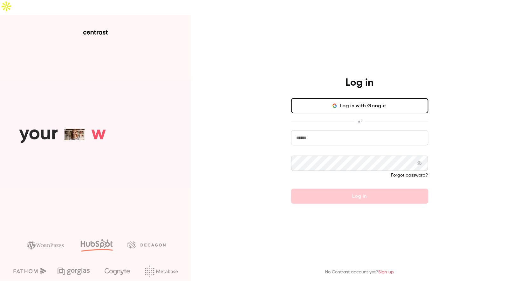  What do you see at coordinates (360, 272) in the screenshot?
I see `p: No Contrast account yet?` at bounding box center [360, 272].